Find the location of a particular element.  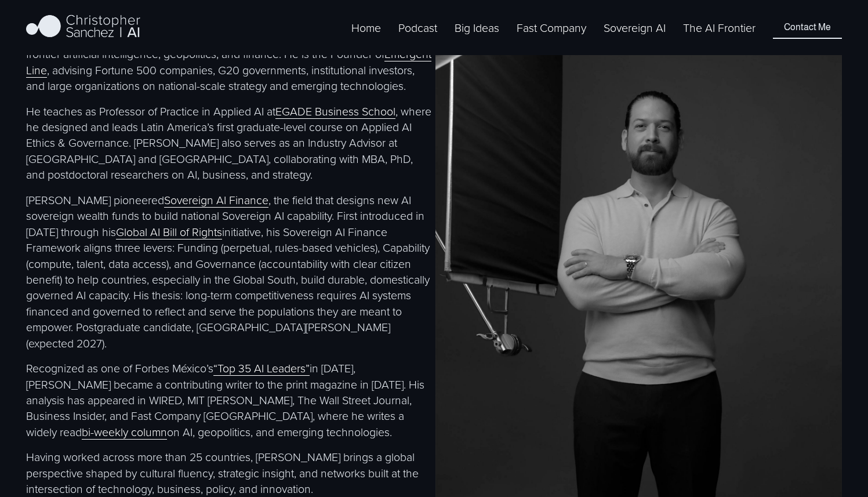

a: Contact Me is located at coordinates (807, 28).